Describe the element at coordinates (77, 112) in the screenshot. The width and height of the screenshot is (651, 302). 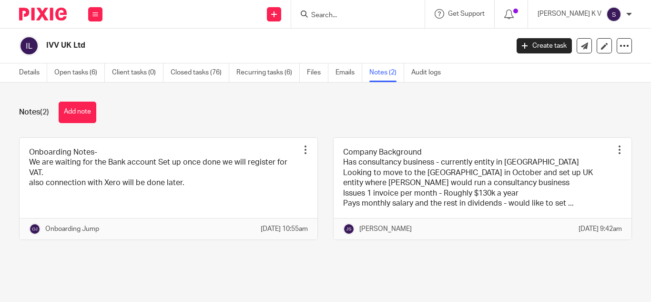
I see `button: Add note` at that location.